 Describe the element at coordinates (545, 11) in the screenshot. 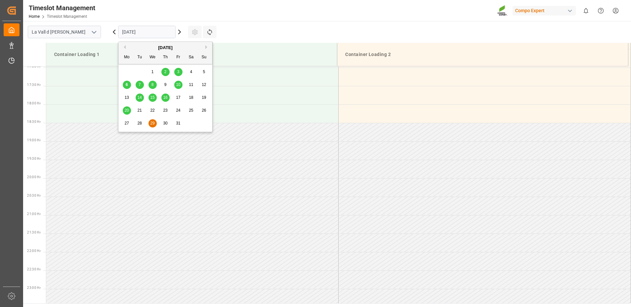

I see `button: Compo Expert` at that location.